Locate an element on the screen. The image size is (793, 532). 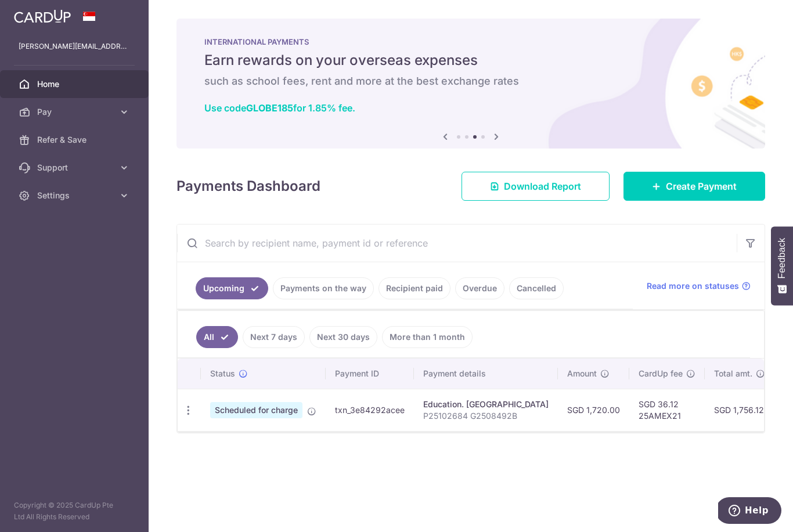
h4: Payments Dashboard is located at coordinates (248, 186).